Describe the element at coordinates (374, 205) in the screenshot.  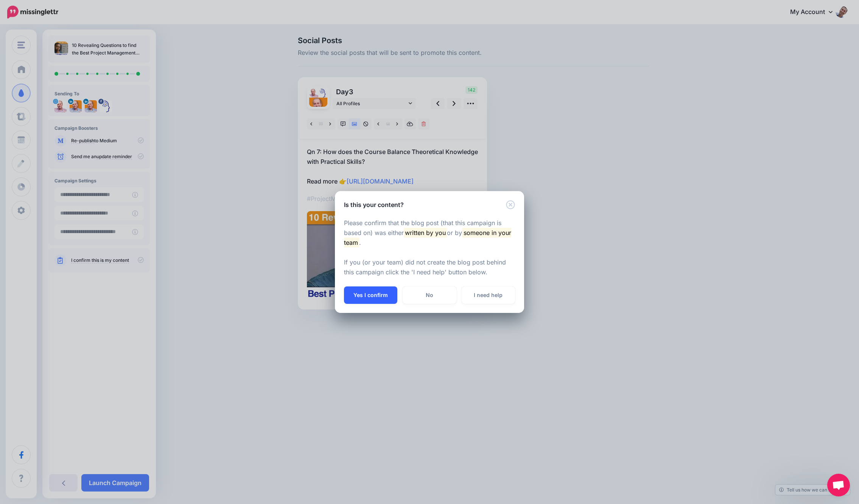
I see `h5: Is this your content?` at that location.